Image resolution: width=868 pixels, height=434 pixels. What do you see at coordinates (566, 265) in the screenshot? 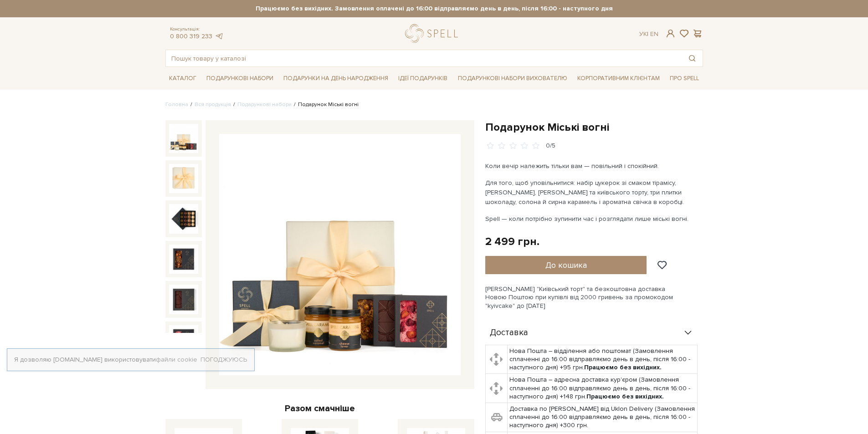
I see `button: До кошика` at bounding box center [566, 265].